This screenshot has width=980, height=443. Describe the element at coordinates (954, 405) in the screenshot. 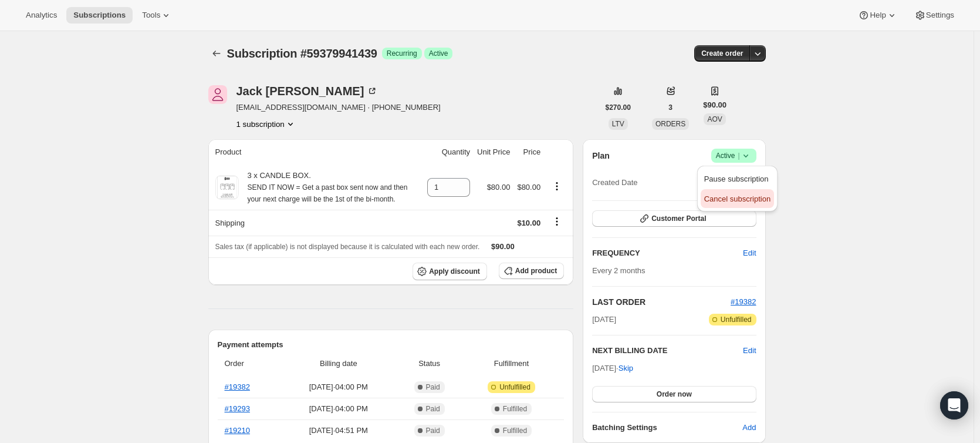

I see `div: Open Intercom Messenger` at that location.